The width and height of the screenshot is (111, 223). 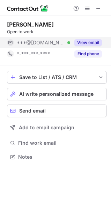 What do you see at coordinates (61, 143) in the screenshot?
I see `span: Find work email` at bounding box center [61, 143].